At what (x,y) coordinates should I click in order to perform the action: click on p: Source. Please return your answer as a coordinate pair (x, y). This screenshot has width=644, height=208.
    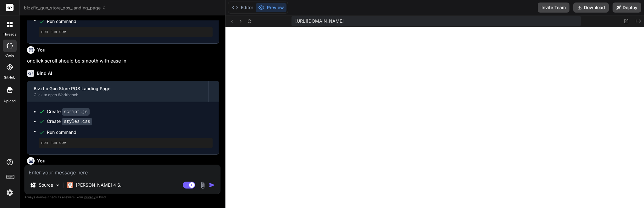
    Looking at the image, I should click on (46, 185).